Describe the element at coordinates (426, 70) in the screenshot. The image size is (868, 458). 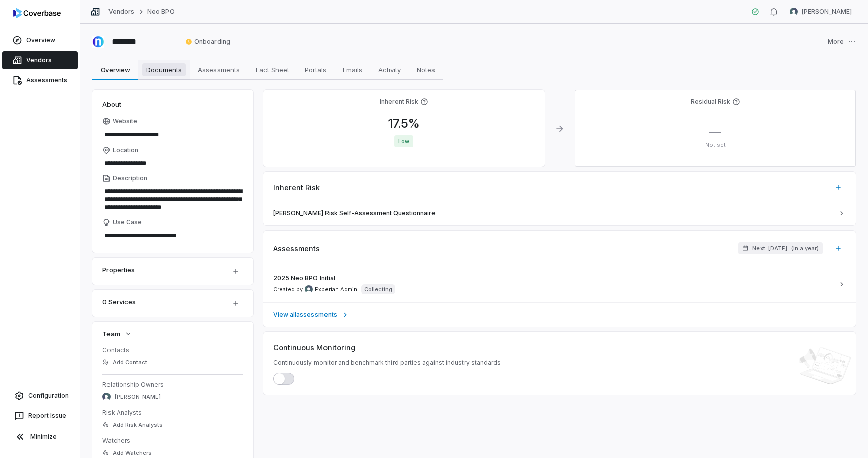
I see `span: Notes` at that location.